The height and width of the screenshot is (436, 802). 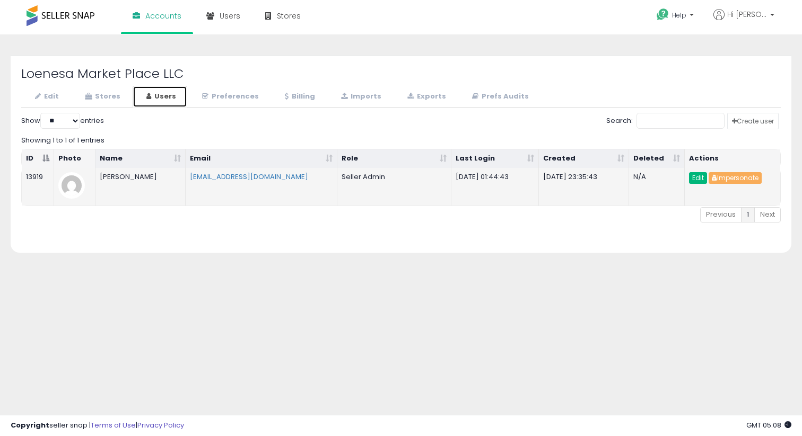 I want to click on a: Billing, so click(x=298, y=96).